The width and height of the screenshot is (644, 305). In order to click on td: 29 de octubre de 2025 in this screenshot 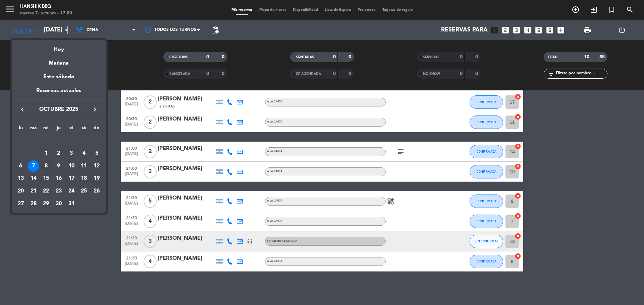, I will do `click(46, 204)`.